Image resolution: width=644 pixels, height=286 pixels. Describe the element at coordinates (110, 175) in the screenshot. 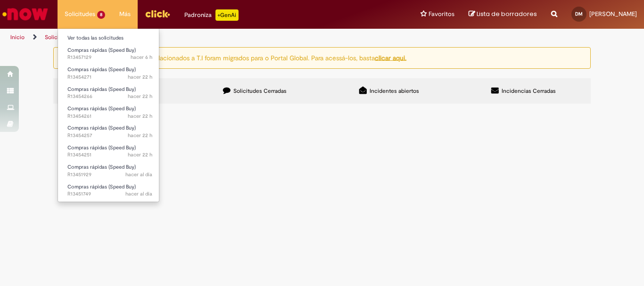

I see `span: R13451929` at that location.